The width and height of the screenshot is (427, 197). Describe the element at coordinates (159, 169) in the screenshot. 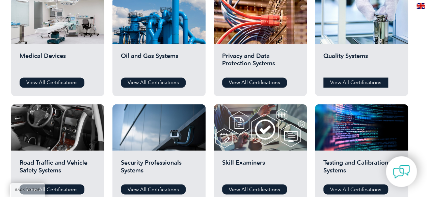

I see `h2: Security Professionals Systems` at that location.